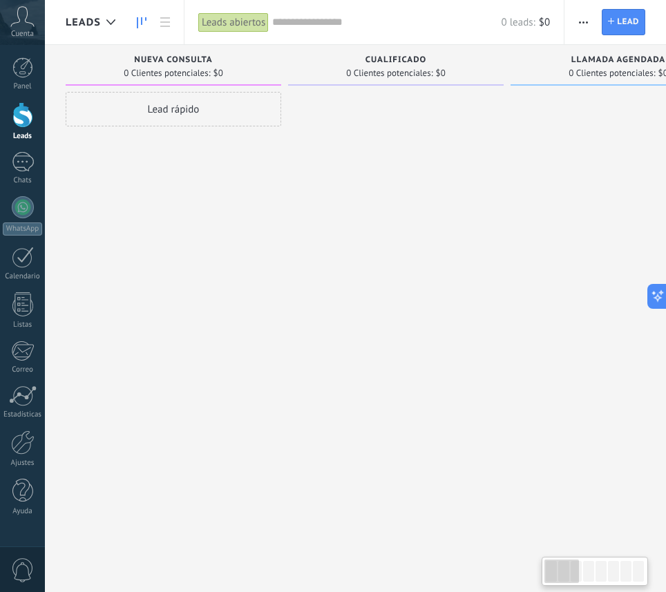  Describe the element at coordinates (396, 61) in the screenshot. I see `div: Cualificado` at that location.